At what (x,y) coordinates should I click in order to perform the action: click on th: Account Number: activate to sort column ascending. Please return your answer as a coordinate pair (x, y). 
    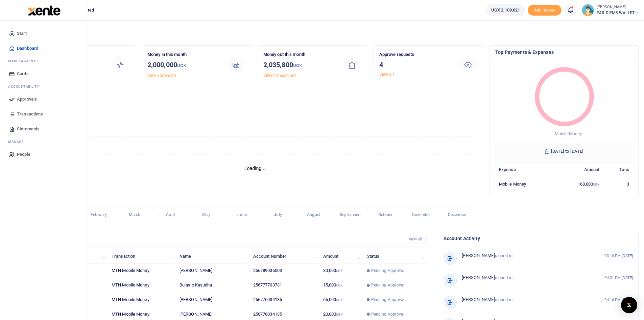
    Looking at the image, I should click on (284, 256).